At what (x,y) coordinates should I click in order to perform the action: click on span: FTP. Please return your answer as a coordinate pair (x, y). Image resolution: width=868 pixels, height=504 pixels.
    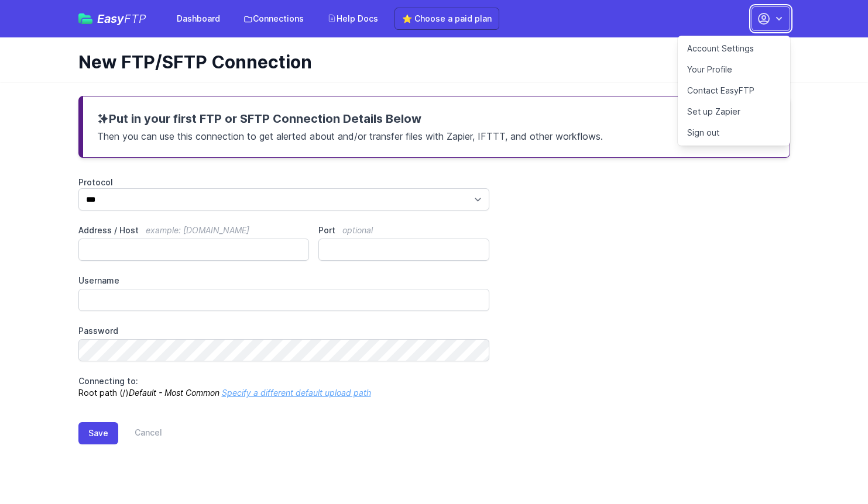
    Looking at the image, I should click on (135, 19).